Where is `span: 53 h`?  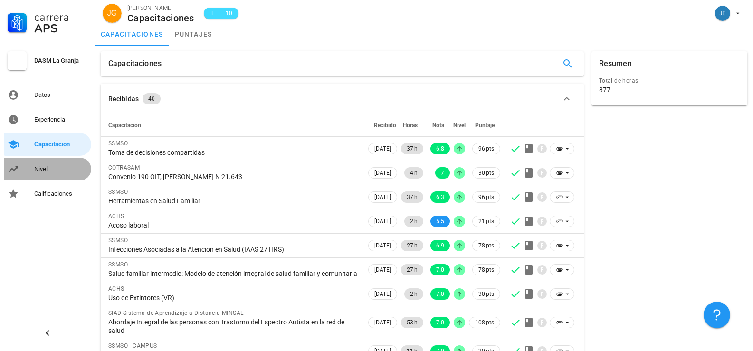
span: 53 h is located at coordinates (412, 323).